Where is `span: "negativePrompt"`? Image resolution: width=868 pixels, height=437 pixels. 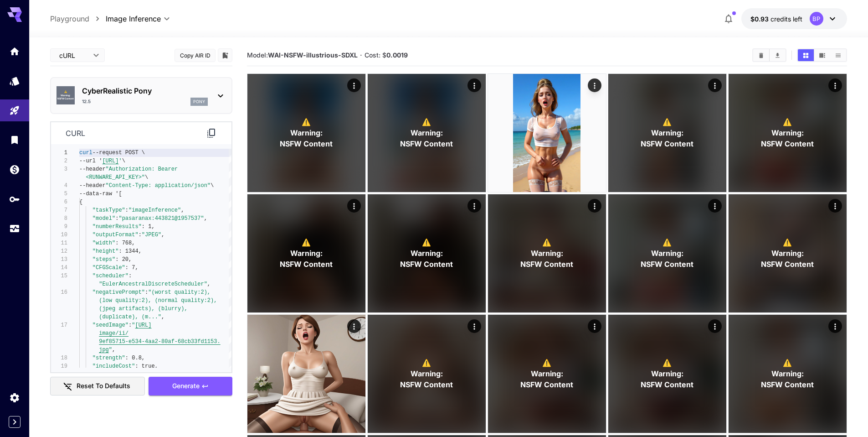
span: "negativePrompt" is located at coordinates (119, 292).